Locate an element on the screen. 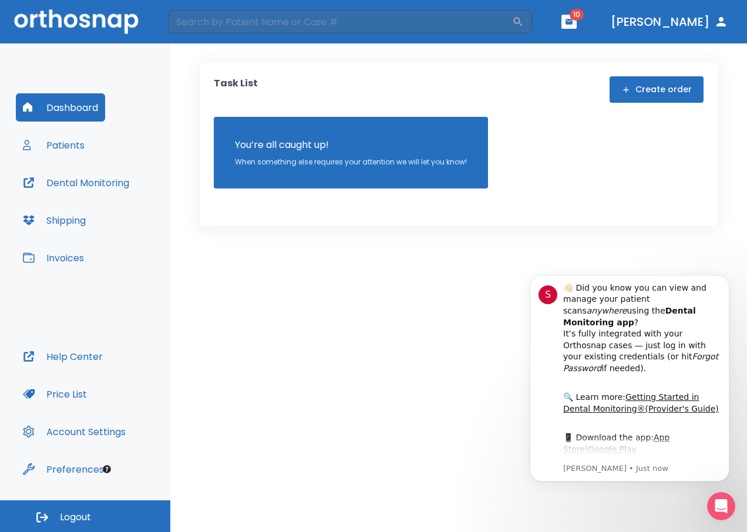 This screenshot has width=747, height=532. div: message notification from Stephany, Just now. 👋🏻 Did you know you can view and manage your patien... is located at coordinates (118, 121).